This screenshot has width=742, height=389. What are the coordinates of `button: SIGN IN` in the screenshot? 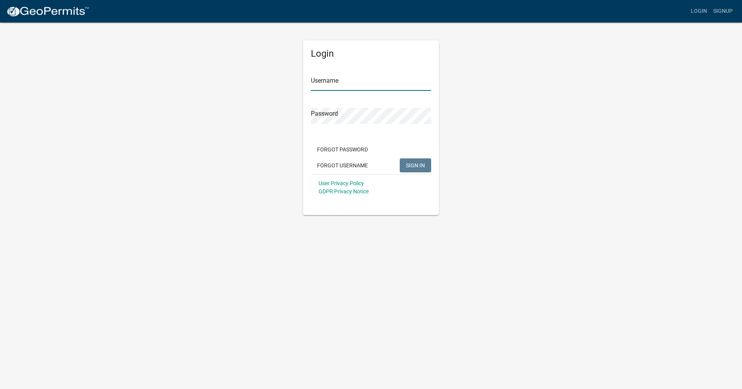 It's located at (415, 165).